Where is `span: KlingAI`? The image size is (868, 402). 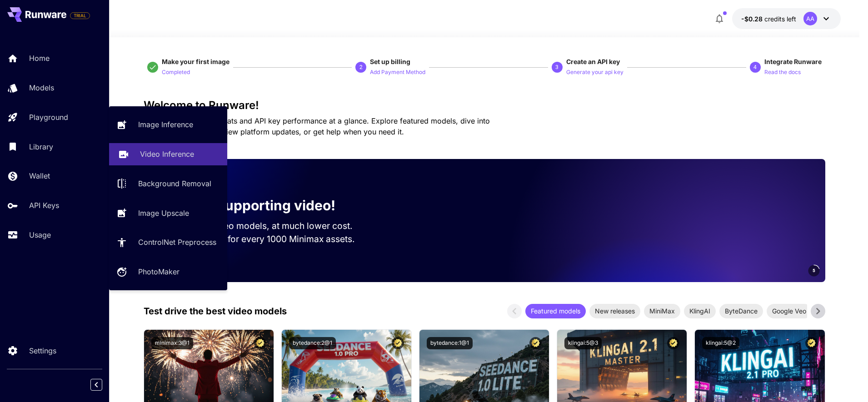
span: KlingAI is located at coordinates (700, 311).